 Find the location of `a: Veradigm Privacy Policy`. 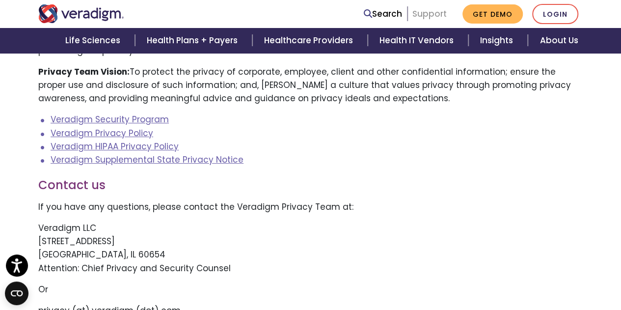

a: Veradigm Privacy Policy is located at coordinates (102, 133).